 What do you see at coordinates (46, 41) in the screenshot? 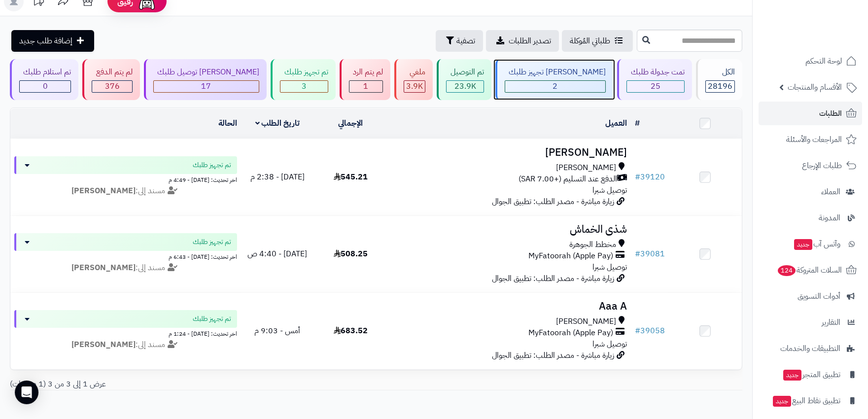
I see `span: إضافة طلب جديد` at bounding box center [46, 41].